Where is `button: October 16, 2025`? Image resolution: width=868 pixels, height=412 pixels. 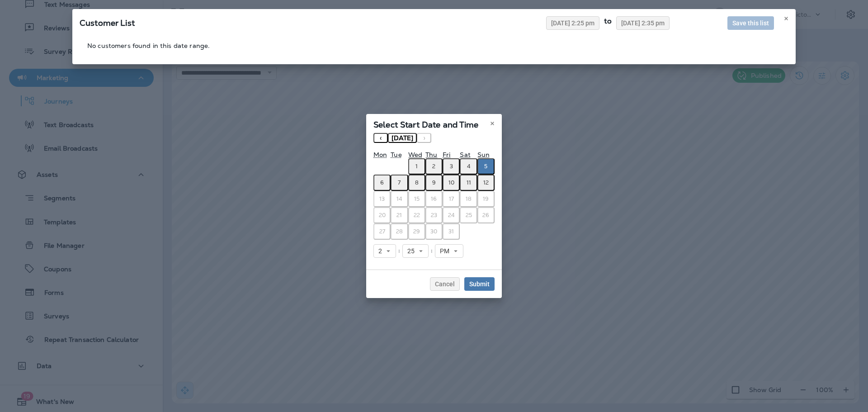 button: October 16, 2025 is located at coordinates (434, 199).